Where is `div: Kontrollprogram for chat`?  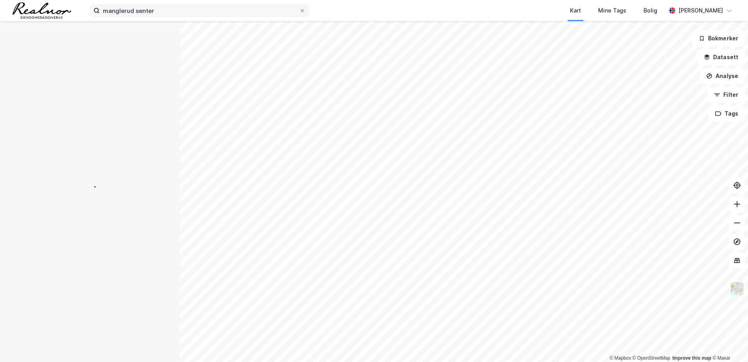 div: Kontrollprogram for chat is located at coordinates (729, 343).